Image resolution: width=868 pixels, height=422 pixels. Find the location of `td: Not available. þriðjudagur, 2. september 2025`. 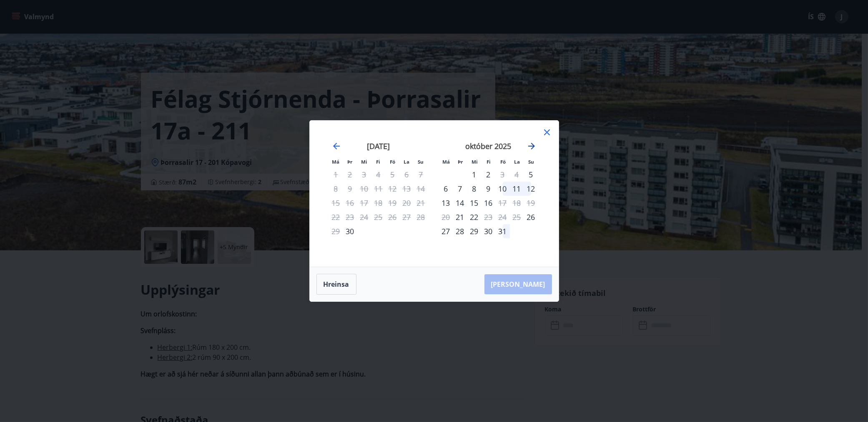

td: Not available. þriðjudagur, 2. september 2025 is located at coordinates (350, 175).